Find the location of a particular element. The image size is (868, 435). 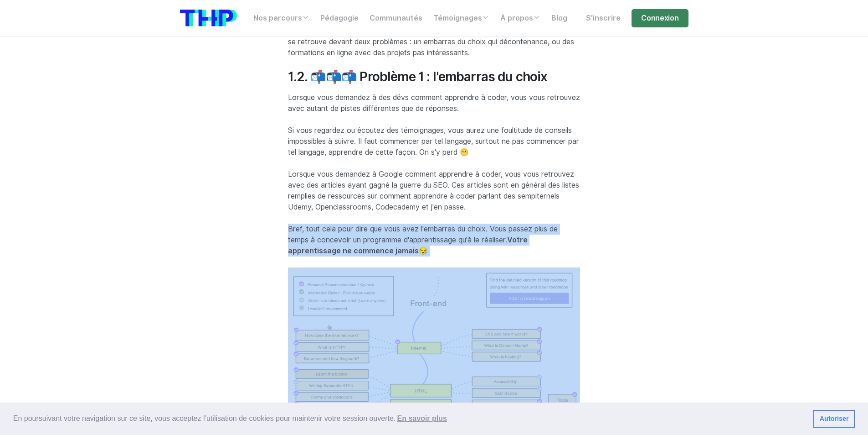

p: Bref, tout cela pour dire que vous avez l'embarras du choix. Vous passez plus de temps à concevoi... is located at coordinates (434, 240).